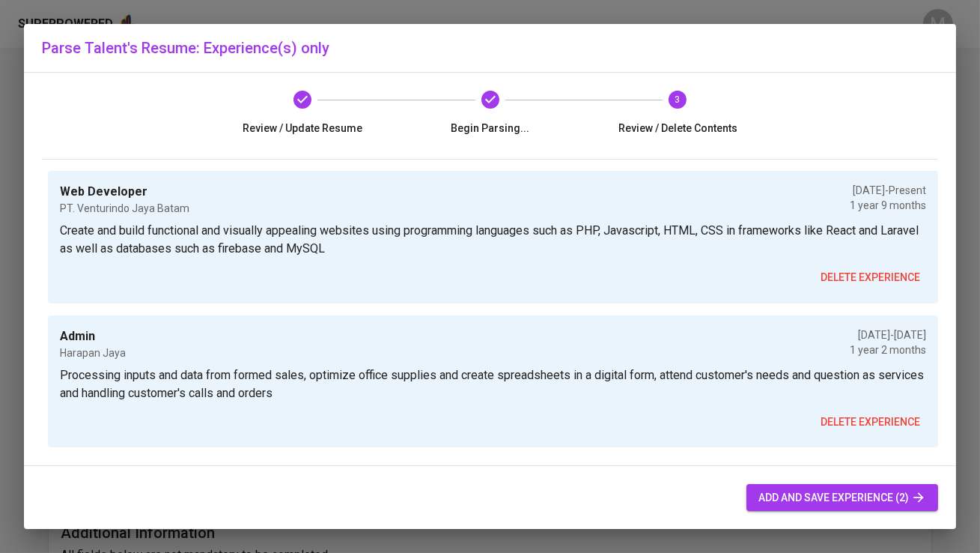 The image size is (980, 553). I want to click on p: Harapan Jaya, so click(93, 353).